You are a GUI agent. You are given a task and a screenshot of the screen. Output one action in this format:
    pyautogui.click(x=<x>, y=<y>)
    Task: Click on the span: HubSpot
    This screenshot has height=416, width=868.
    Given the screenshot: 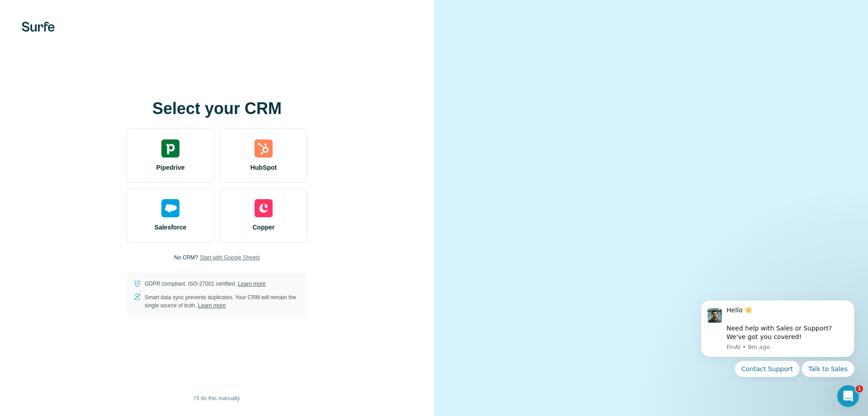 What is the action you would take?
    pyautogui.click(x=264, y=167)
    